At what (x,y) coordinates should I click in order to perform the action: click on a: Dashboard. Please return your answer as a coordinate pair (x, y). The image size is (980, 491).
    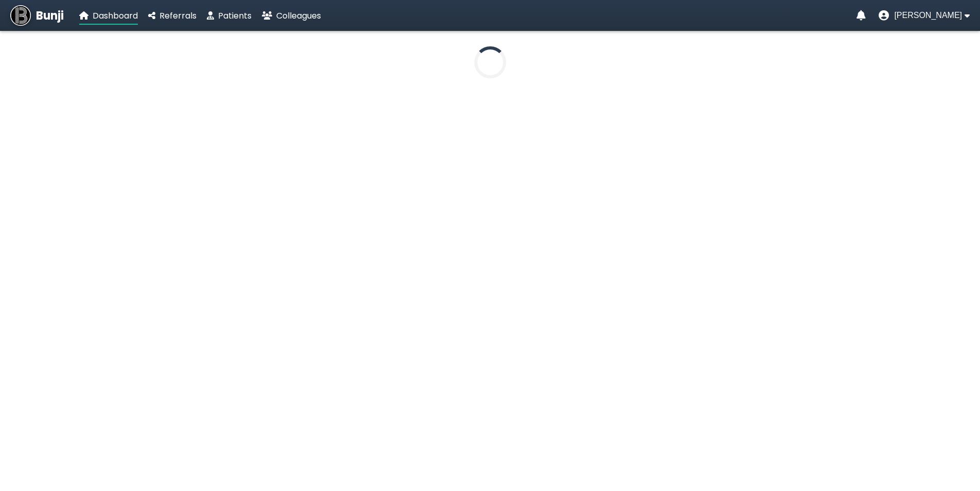
    Looking at the image, I should click on (109, 16).